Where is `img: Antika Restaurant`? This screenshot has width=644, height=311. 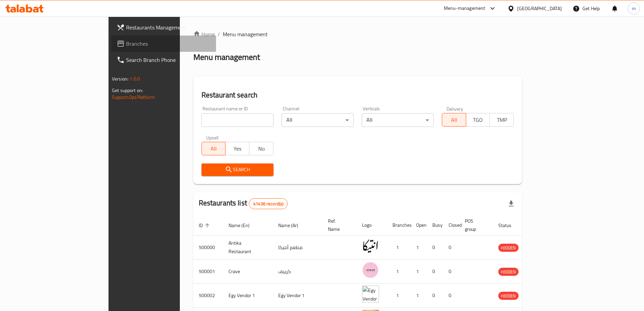 img: Antika Restaurant is located at coordinates (370, 246).